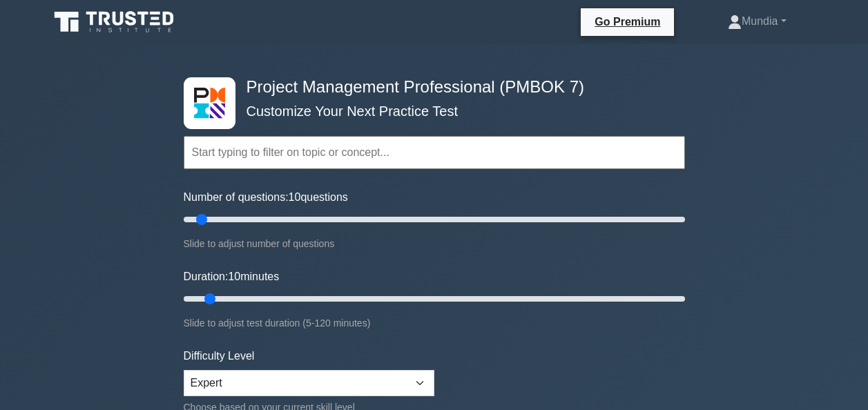 This screenshot has height=410, width=868. Describe the element at coordinates (219, 356) in the screenshot. I see `label: Difficulty Level` at that location.